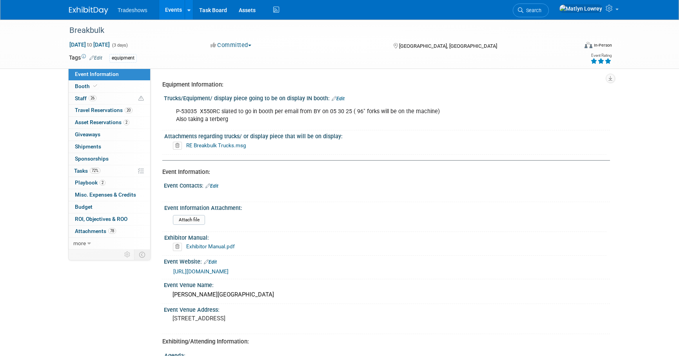 The image size is (679, 356). What do you see at coordinates (316, 31) in the screenshot?
I see `div: Breakbulk` at bounding box center [316, 31].